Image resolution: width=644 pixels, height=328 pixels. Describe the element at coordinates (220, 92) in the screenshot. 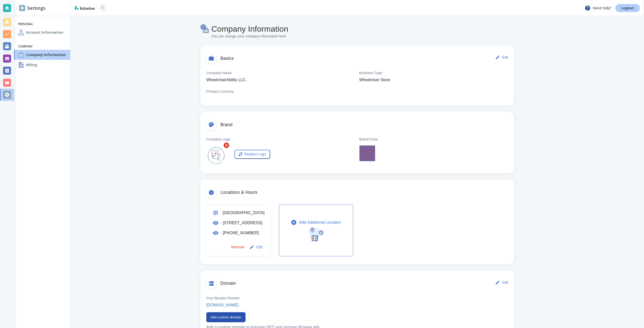

I see `p: Primary Currency` at that location.